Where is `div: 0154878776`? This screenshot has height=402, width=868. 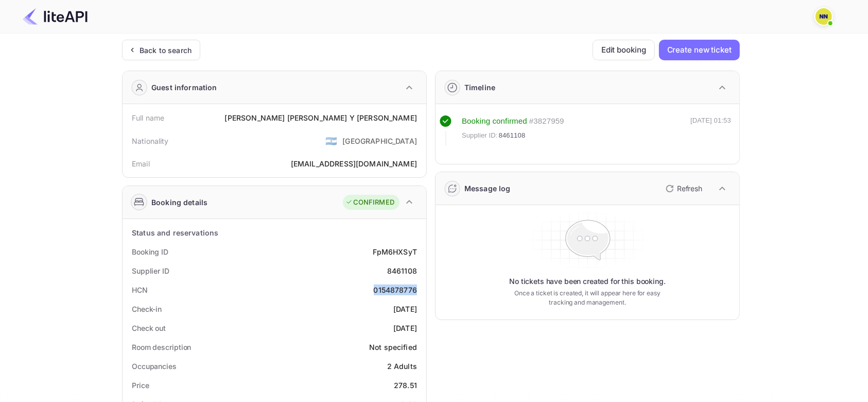 div: 0154878776 is located at coordinates (395, 289).